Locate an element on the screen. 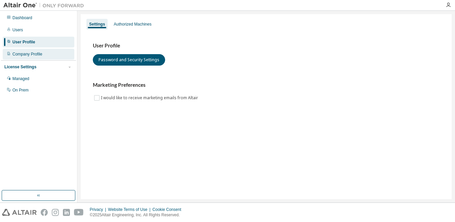 The height and width of the screenshot is (222, 455). div: Authorized Machines is located at coordinates (132, 24).